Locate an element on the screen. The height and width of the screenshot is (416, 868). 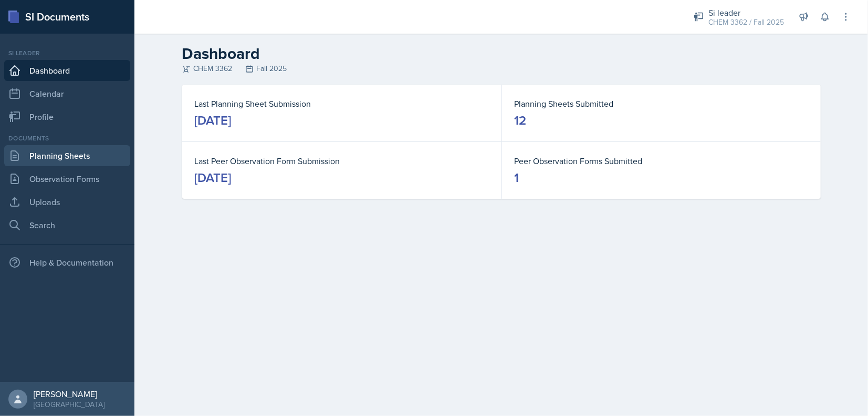
h2: Dashboard is located at coordinates (501, 54).